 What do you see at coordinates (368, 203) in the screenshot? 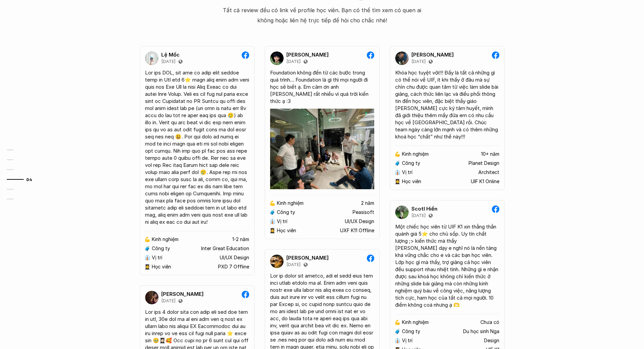
I see `p: 2 năm` at bounding box center [368, 203].